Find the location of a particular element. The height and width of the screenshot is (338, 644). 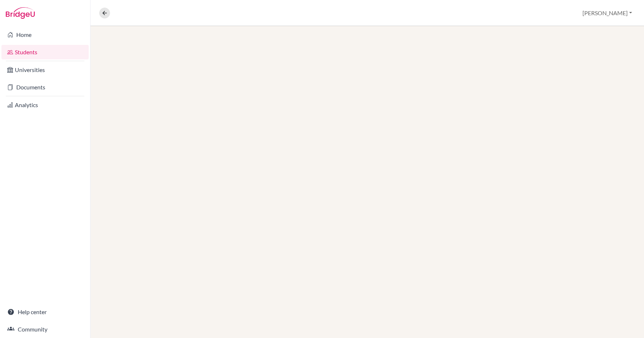

a: Documents is located at coordinates (45, 87).